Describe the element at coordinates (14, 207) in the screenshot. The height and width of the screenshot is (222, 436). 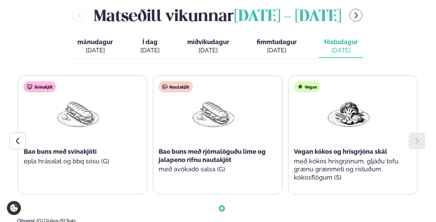
I see `a: Cookie settings` at that location.